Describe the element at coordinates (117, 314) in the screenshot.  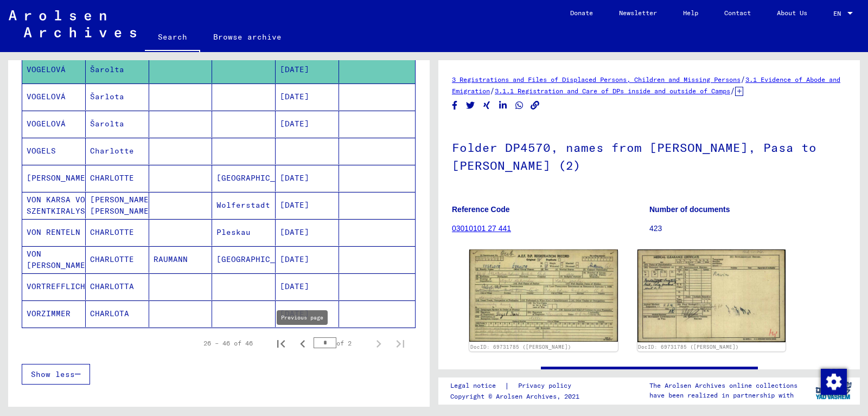
I see `mat-cell: CHARLOTA` at that location.